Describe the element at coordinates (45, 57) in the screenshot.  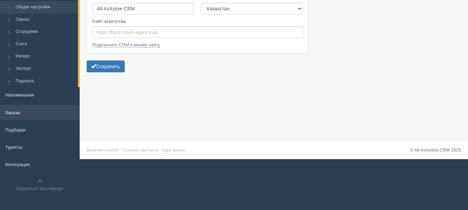
I see `a: Импорт` at that location.